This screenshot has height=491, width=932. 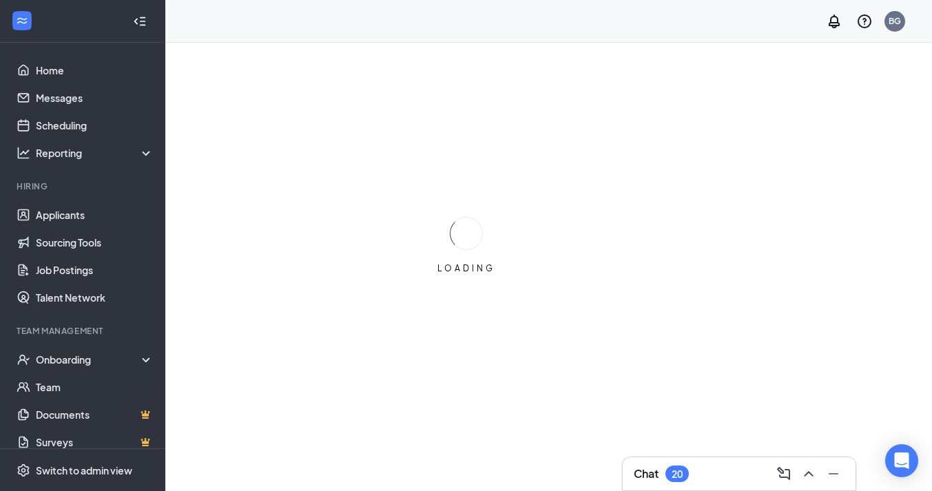 I want to click on a: Scheduling, so click(x=94, y=125).